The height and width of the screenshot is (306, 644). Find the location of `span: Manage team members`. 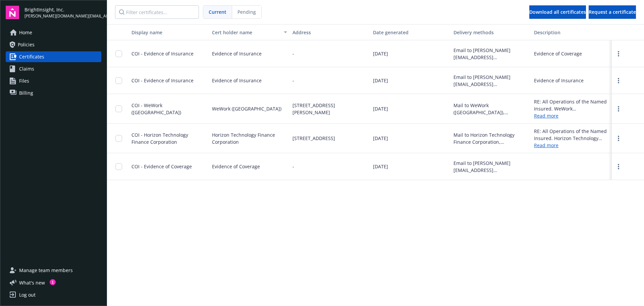

span: Manage team members is located at coordinates (46, 270).